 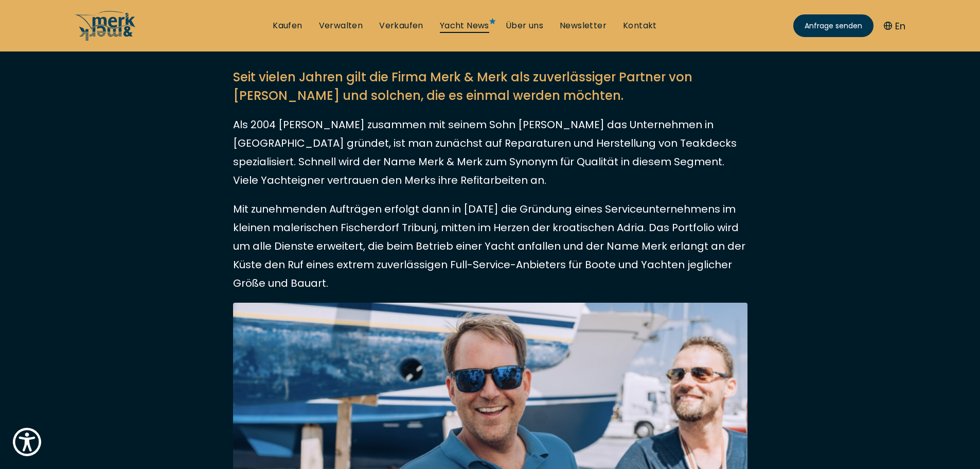 What do you see at coordinates (341, 26) in the screenshot?
I see `a: Verwalten` at bounding box center [341, 26].